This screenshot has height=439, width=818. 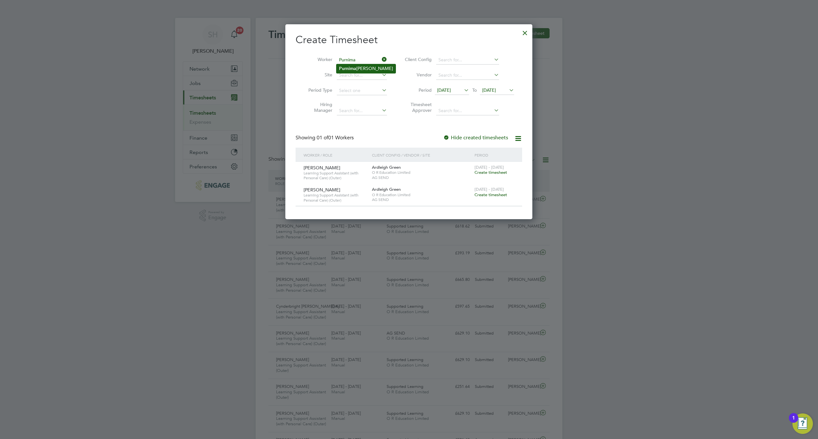 I want to click on label: Client Config, so click(x=417, y=59).